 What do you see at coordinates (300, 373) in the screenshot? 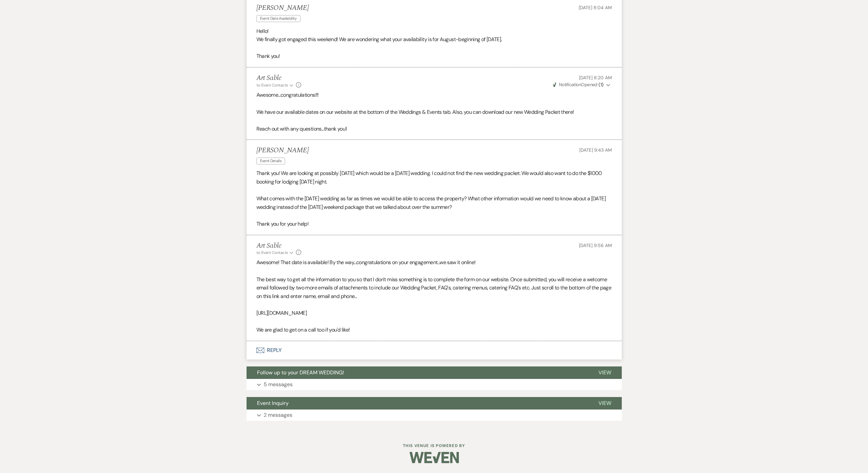
I see `span: Follow up to your DREAM WEDDING!` at bounding box center [300, 373].